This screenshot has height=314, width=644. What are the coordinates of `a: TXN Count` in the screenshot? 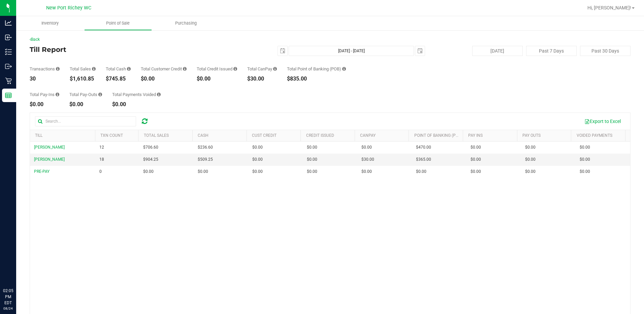 It's located at (112, 136).